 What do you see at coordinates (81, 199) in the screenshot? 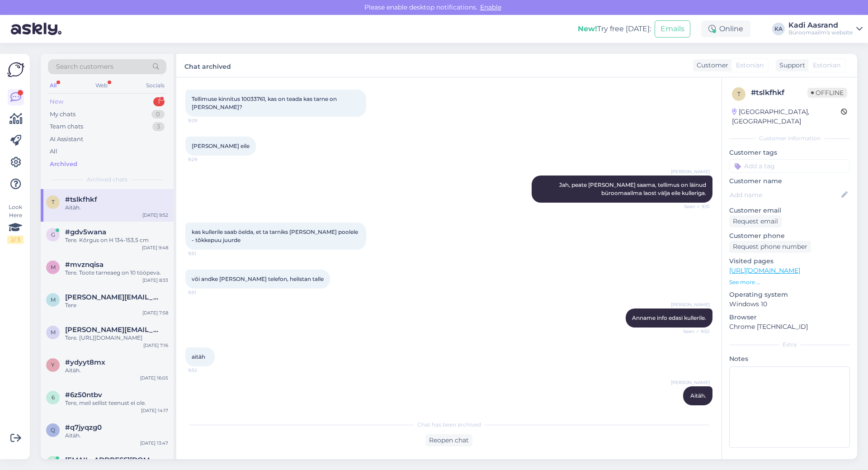
I see `span: #tslkfhkf` at bounding box center [81, 199].